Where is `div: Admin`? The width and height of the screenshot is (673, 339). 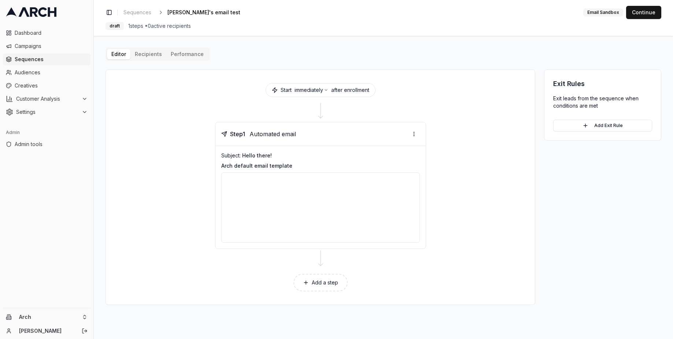 div: Admin is located at coordinates (46, 133).